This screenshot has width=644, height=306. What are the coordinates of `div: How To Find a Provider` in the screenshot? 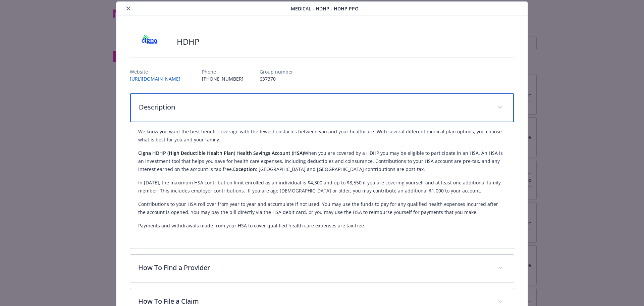 It's located at (322, 268).